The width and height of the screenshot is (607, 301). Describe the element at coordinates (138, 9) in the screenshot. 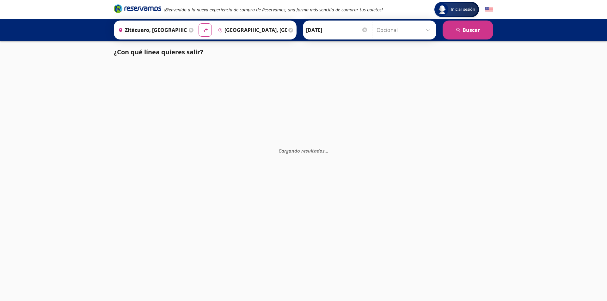

I see `i: Brand Logo` at that location.